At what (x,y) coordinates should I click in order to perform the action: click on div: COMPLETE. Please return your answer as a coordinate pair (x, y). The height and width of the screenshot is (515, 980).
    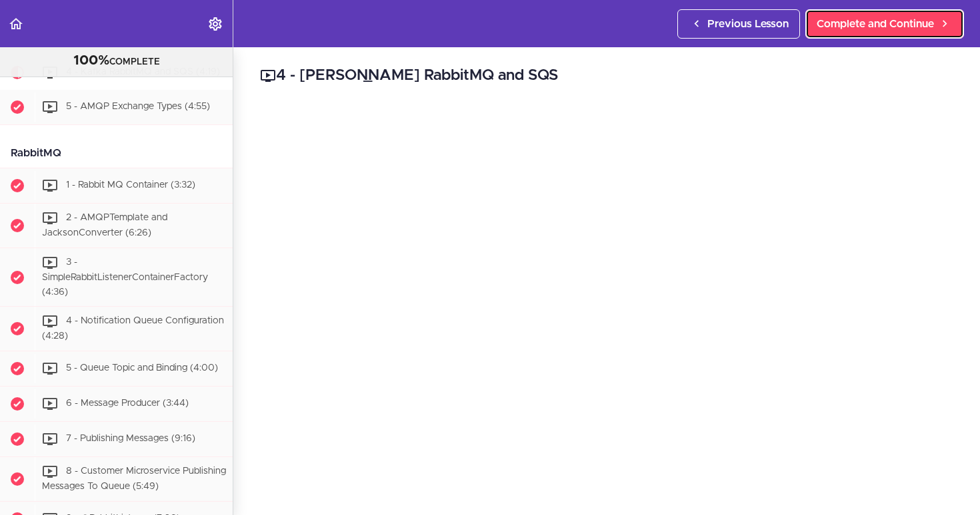
    Looking at the image, I should click on (116, 62).